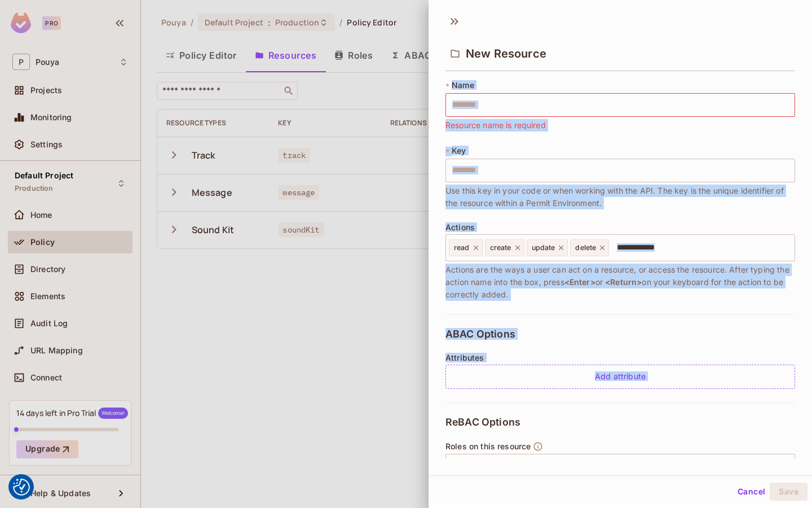 The image size is (812, 508). I want to click on div: Add attribute, so click(620, 376).